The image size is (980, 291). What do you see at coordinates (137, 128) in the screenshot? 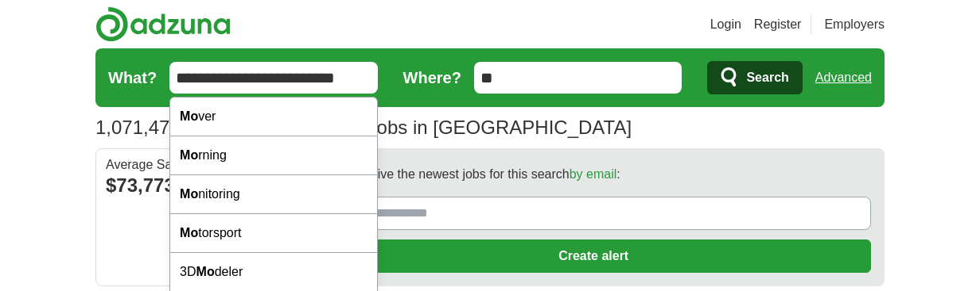
I see `span: 1,071,478` at bounding box center [137, 128].